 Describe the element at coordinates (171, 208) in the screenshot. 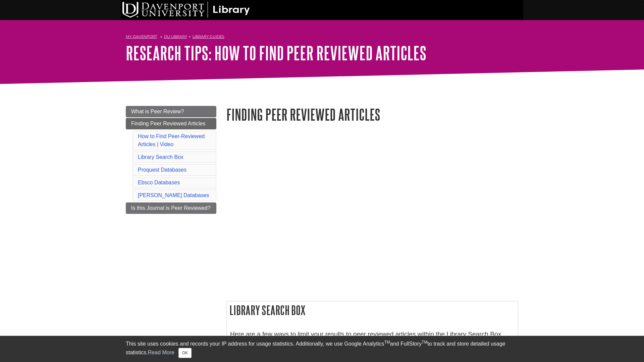

I see `a: Is this Journal is Peer Reviewed?` at that location.